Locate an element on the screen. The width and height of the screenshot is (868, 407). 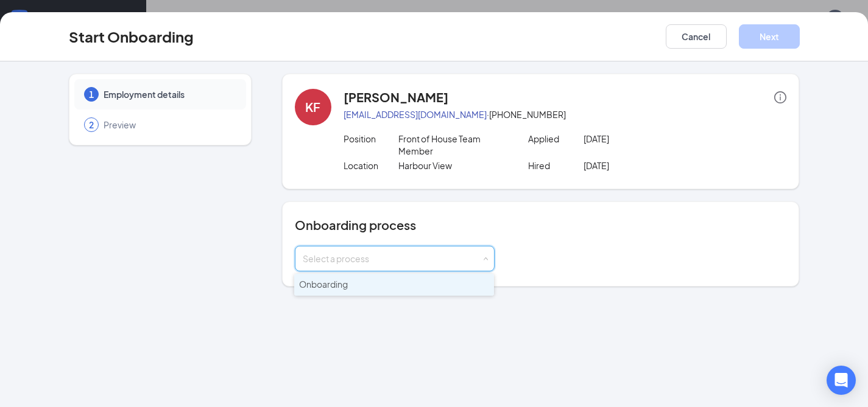
span: info-circle is located at coordinates (780, 97).